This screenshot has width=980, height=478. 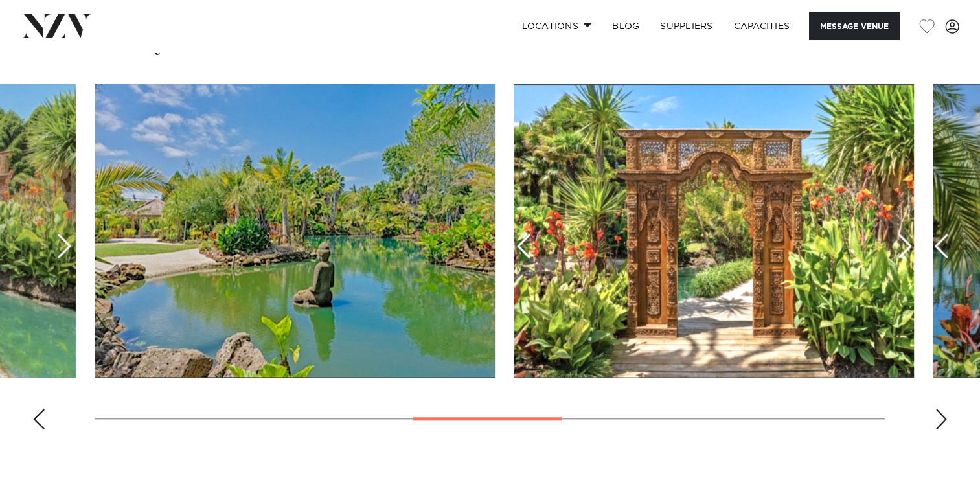 What do you see at coordinates (295, 231) in the screenshot?
I see `swiper-slide: 5 / 10` at bounding box center [295, 231].